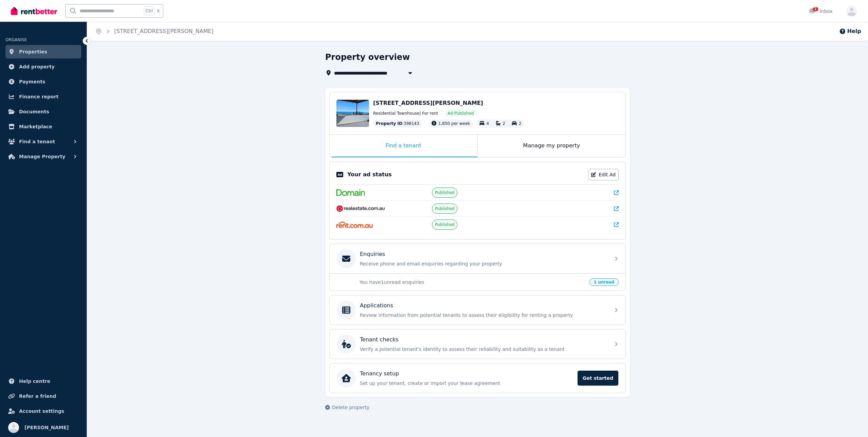  Describe the element at coordinates (473, 282) in the screenshot. I see `p: You have 1 unread enquiries` at that location.